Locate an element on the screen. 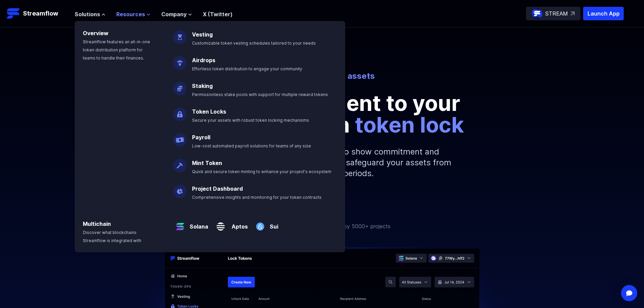 The height and width of the screenshot is (308, 644). p: STREAM is located at coordinates (557, 13).